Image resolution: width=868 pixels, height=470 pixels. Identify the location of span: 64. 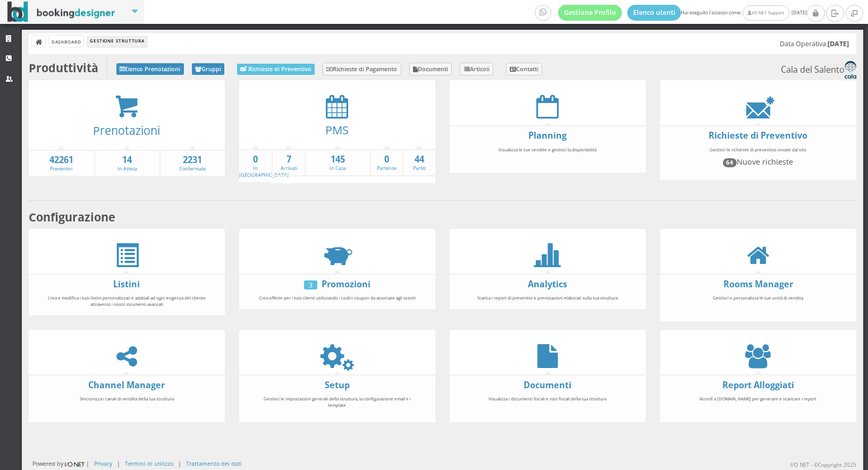
(730, 162).